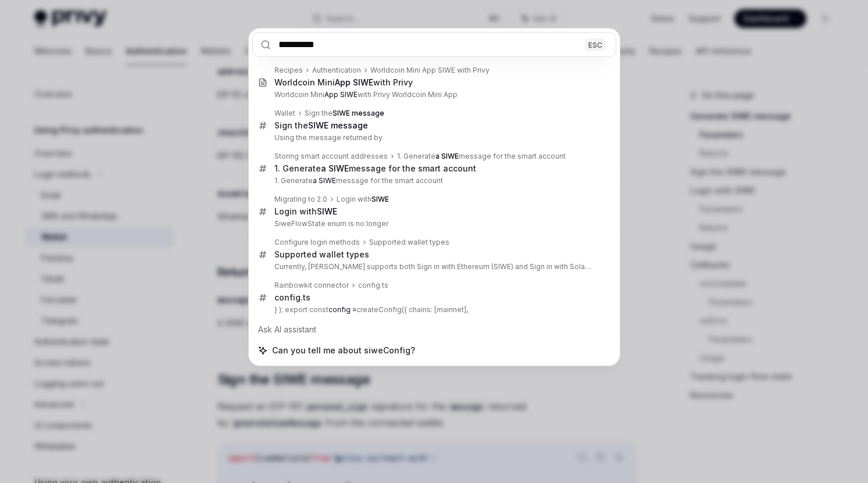 Image resolution: width=868 pixels, height=483 pixels. I want to click on p: Worldcoin Mini with Privy Worldcoin Mini App, so click(434, 94).